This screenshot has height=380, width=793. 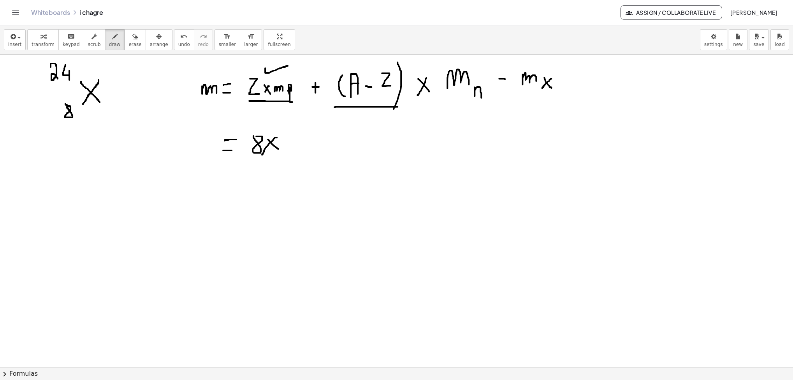 What do you see at coordinates (71, 40) in the screenshot?
I see `button: keyboardkeypad` at bounding box center [71, 40].